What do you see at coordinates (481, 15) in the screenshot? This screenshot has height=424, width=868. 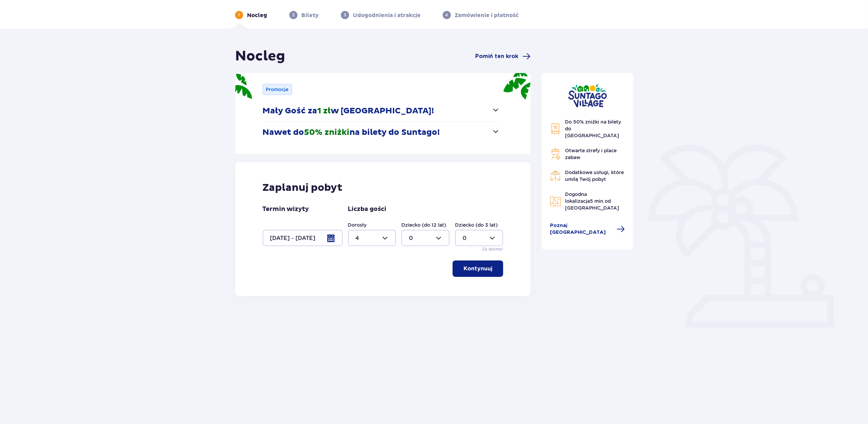 I see `div: 4Zamówienie i płatność` at bounding box center [481, 15].